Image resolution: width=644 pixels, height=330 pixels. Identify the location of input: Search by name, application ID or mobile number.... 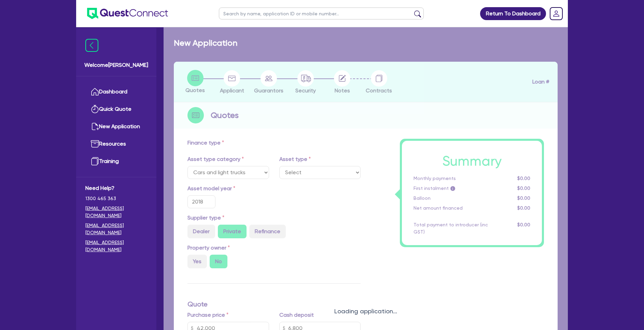
(322, 14).